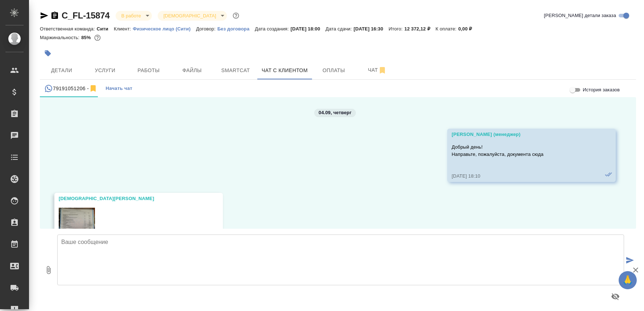 This screenshot has height=311, width=644. What do you see at coordinates (601, 90) in the screenshot?
I see `span: История заказов` at bounding box center [601, 90].